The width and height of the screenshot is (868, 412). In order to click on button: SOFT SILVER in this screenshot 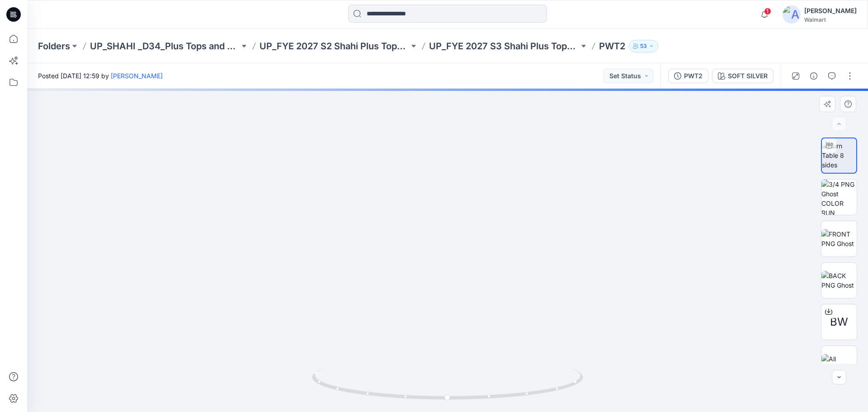, I will do `click(742, 76)`.